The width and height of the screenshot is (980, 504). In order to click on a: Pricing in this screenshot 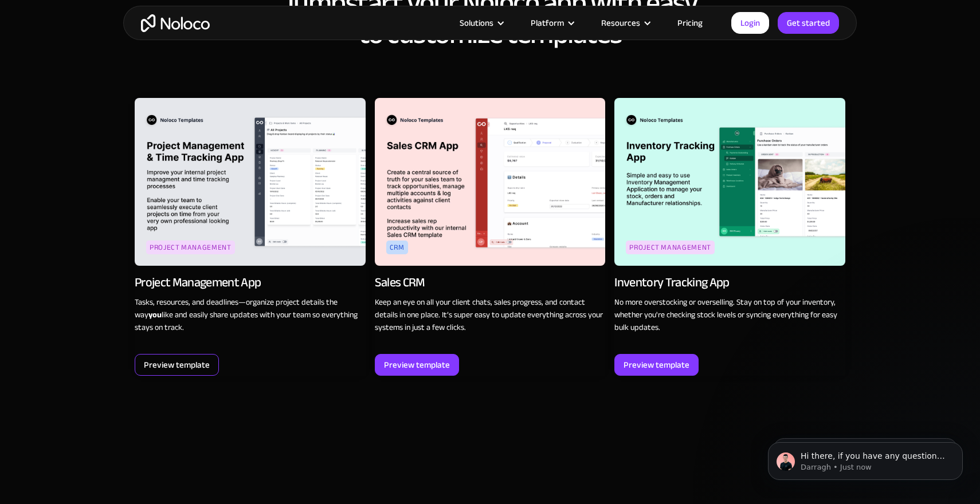, I will do `click(690, 23)`.